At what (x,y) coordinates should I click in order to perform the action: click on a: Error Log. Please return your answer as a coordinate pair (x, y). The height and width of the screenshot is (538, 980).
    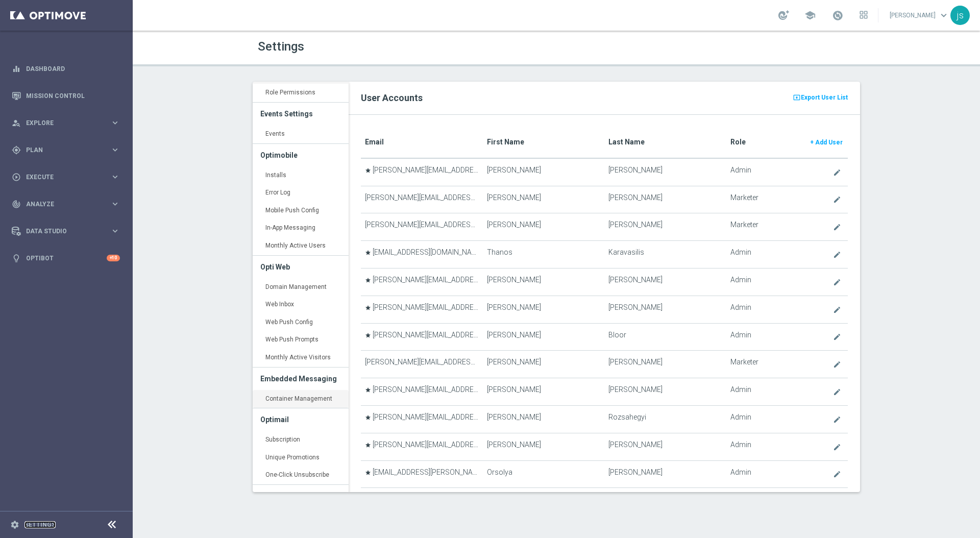
    Looking at the image, I should click on (300, 193).